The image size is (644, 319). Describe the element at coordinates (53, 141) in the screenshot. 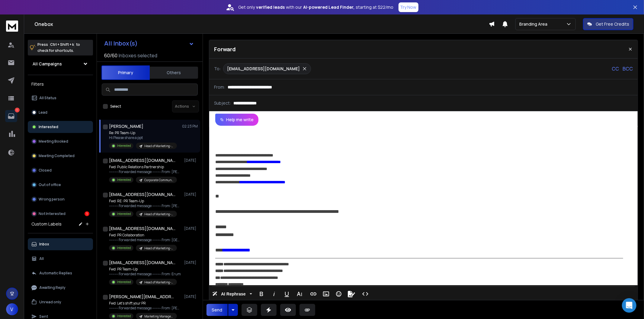

I see `p: Meeting Booked` at that location.